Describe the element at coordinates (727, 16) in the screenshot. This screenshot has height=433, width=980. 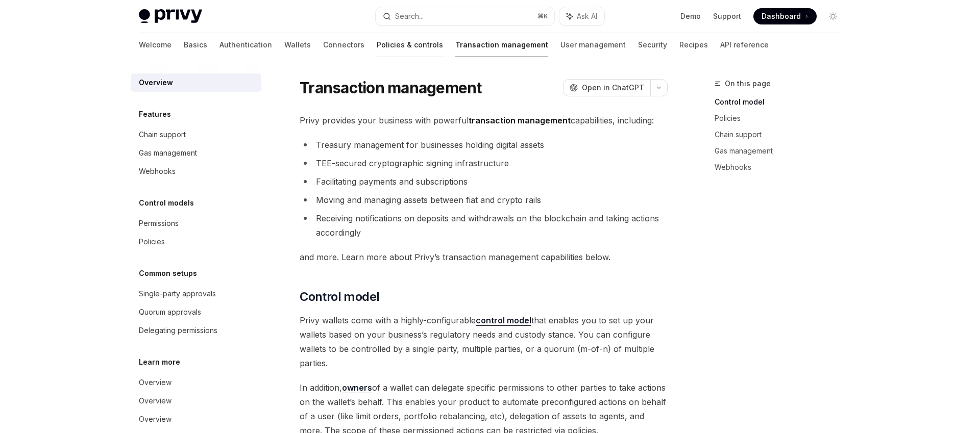
I see `a: Support` at that location.